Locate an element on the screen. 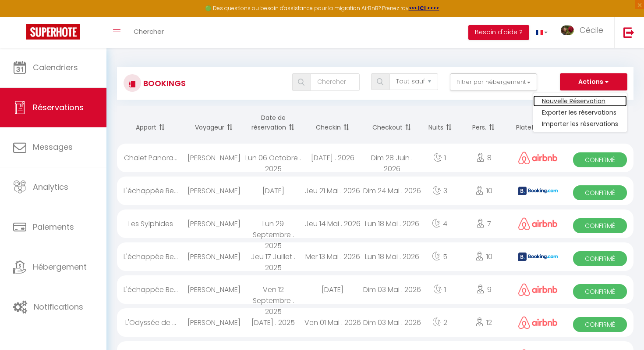 The width and height of the screenshot is (644, 350). span: Chercher is located at coordinates (149, 31).